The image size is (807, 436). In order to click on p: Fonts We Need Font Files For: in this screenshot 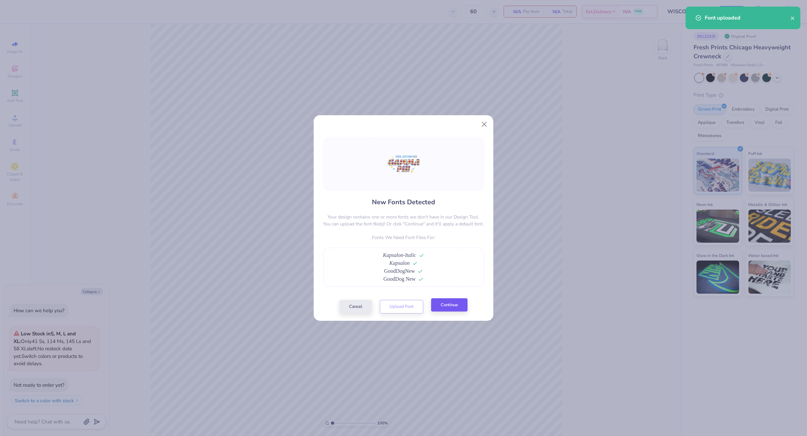, I will do `click(403, 237)`.